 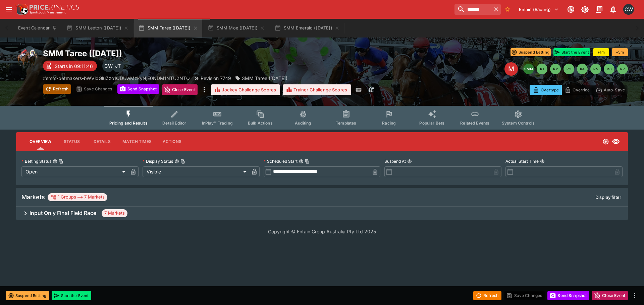 What do you see at coordinates (610, 90) in the screenshot?
I see `button: Auto-Save` at bounding box center [610, 90].